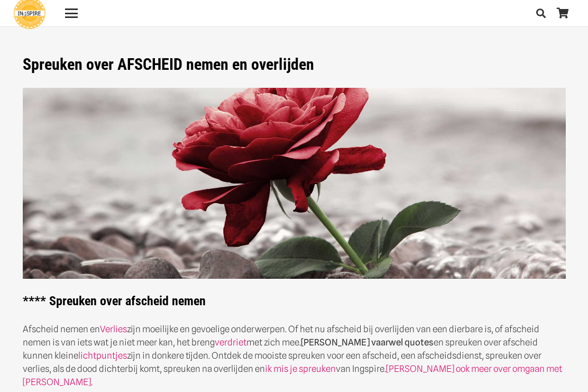  I want to click on p: Afscheid nemen en zijn moeilijke en gevoelige onderwerpen. Of het nu afscheid bij overlijden van ..., so click(294, 355).